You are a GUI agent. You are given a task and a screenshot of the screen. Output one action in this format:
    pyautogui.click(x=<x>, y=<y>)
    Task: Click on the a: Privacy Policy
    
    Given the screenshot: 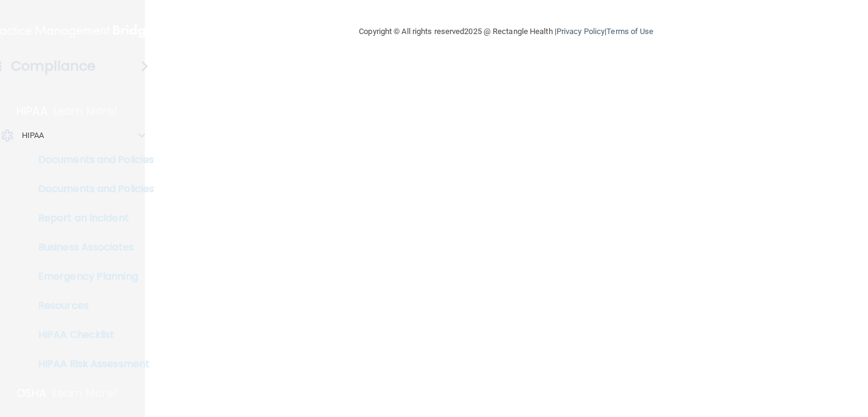 What is the action you would take?
    pyautogui.click(x=580, y=31)
    